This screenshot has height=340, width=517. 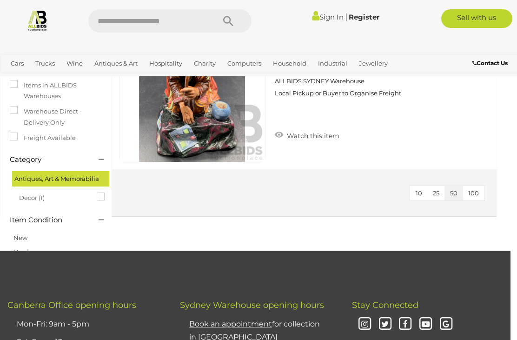 What do you see at coordinates (74, 63) in the screenshot?
I see `a: Wine` at bounding box center [74, 63].